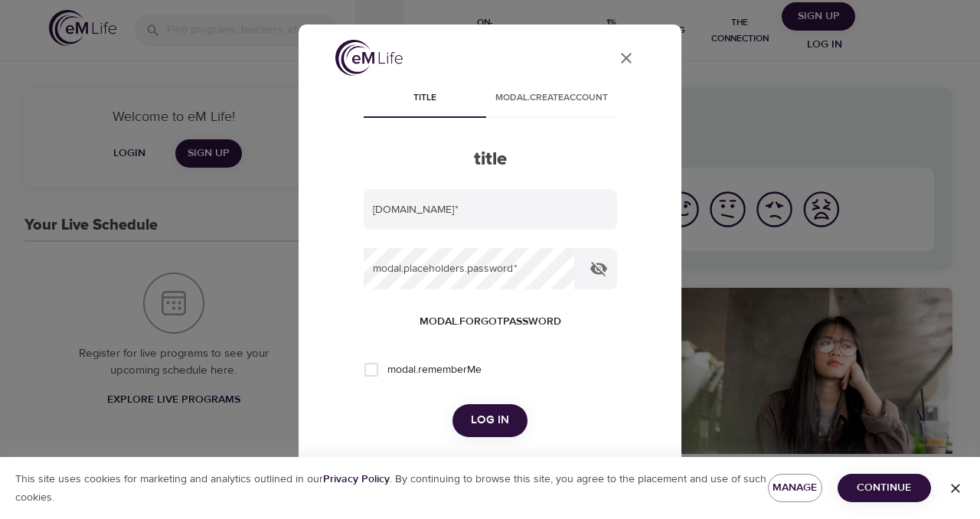 The width and height of the screenshot is (980, 519). What do you see at coordinates (490, 322) in the screenshot?
I see `span: modal.forgotPassword` at bounding box center [490, 322].